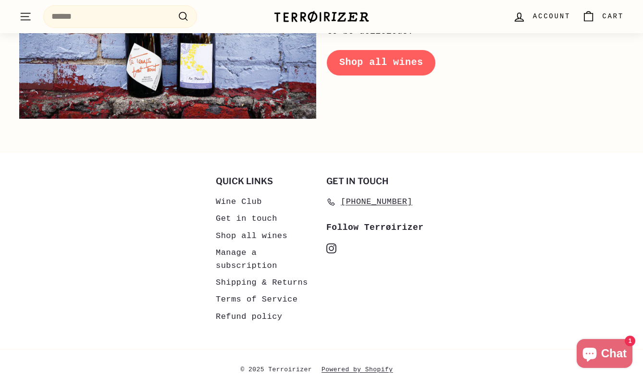 This screenshot has height=378, width=643. What do you see at coordinates (612, 16) in the screenshot?
I see `span: Cart` at bounding box center [612, 16].